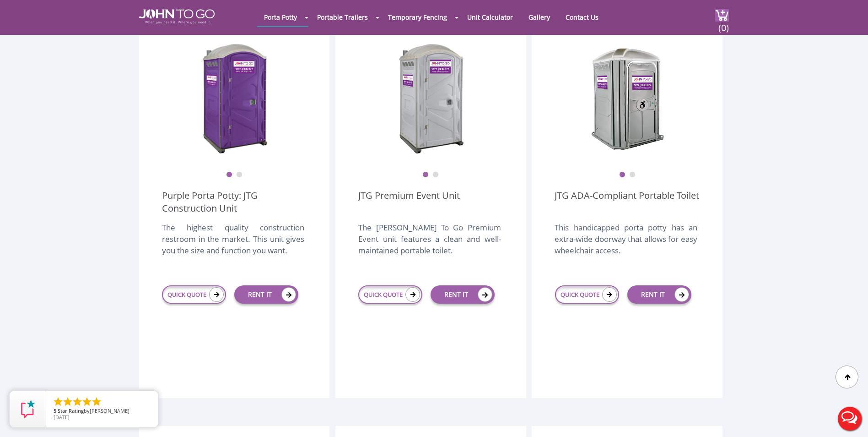 The width and height of the screenshot is (868, 437). Describe the element at coordinates (627, 98) in the screenshot. I see `img: ADA Handicapped Accessible Unit` at that location.